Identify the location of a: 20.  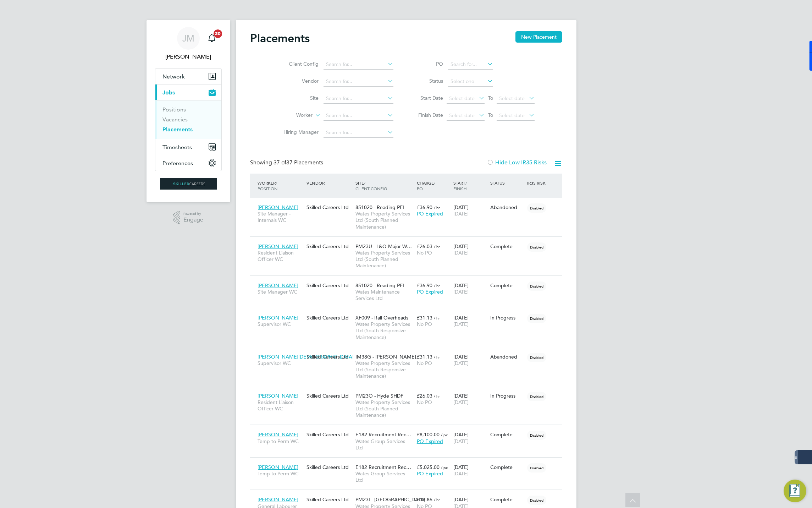
(212, 38).